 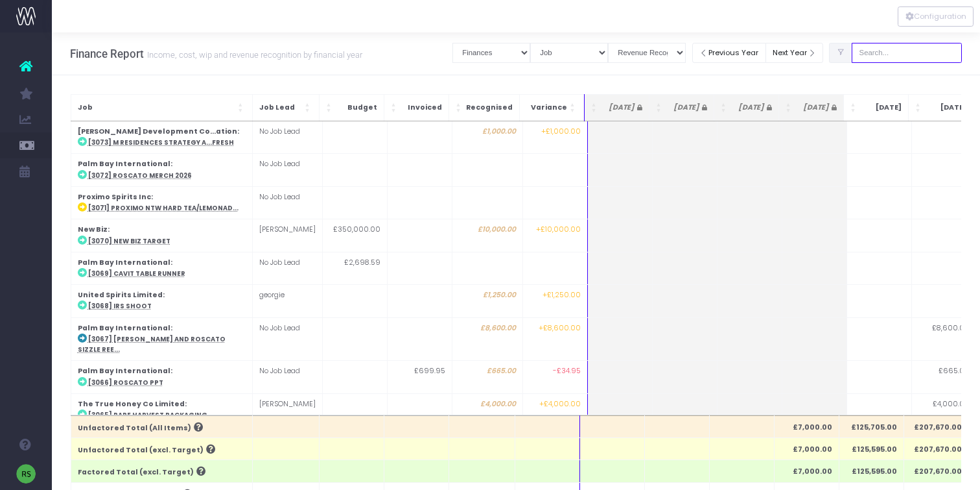 What do you see at coordinates (421, 108) in the screenshot?
I see `span: Invoiced` at bounding box center [421, 108].